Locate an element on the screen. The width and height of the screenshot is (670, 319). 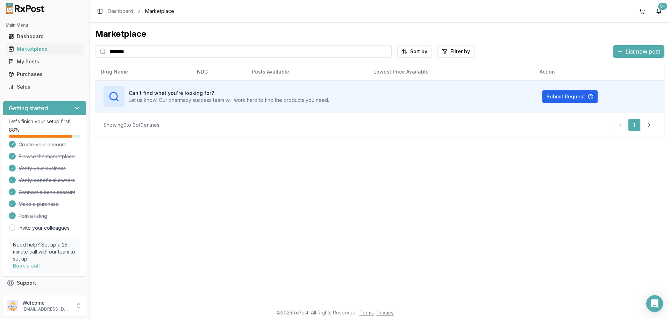
a: Invite your colleagues is located at coordinates (44, 228).